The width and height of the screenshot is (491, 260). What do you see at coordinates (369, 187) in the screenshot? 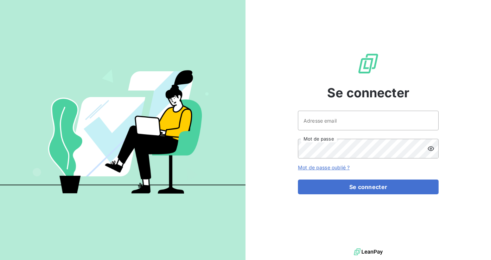
I see `button: Se connecter` at bounding box center [369, 187].